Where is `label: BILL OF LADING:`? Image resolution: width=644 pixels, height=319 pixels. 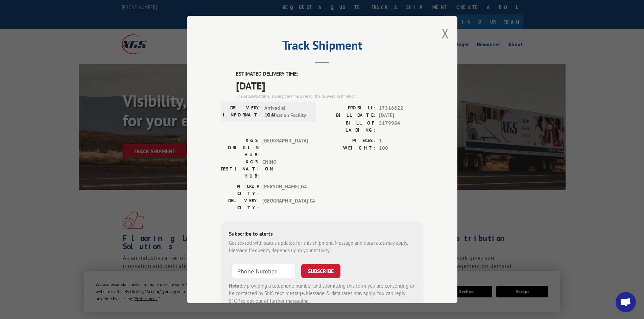 label: BILL OF LADING: is located at coordinates (349, 127).